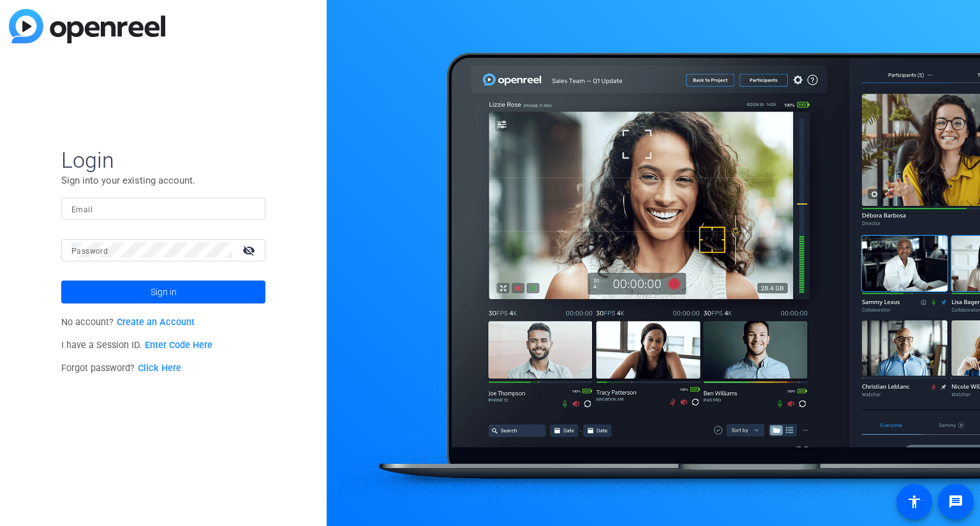 The image size is (980, 526). Describe the element at coordinates (956, 502) in the screenshot. I see `mat-icon: message` at that location.